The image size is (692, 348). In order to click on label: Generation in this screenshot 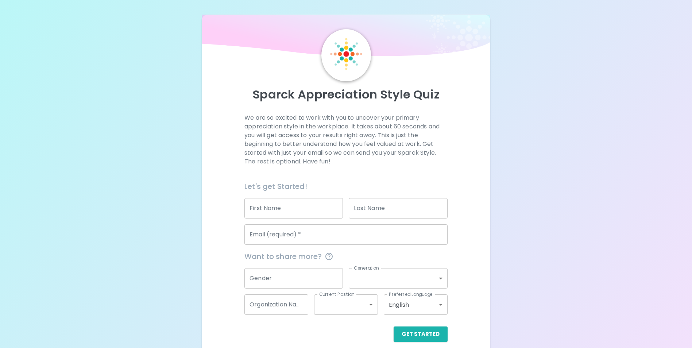, I will do `click(366, 268)`.